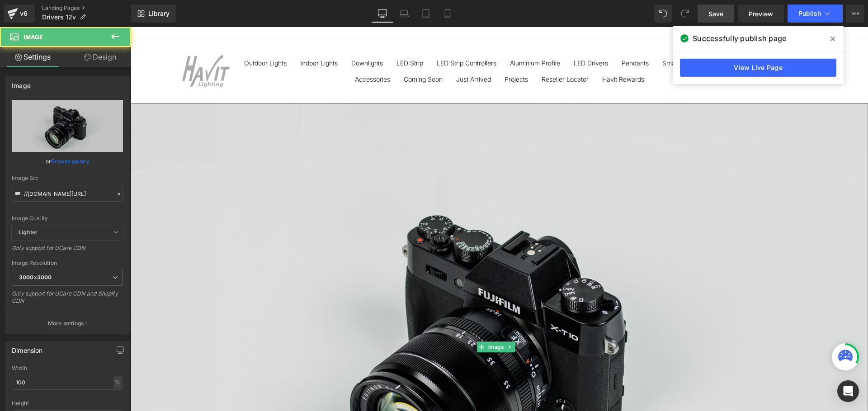 The image size is (868, 411). I want to click on input: Link, so click(68, 194).